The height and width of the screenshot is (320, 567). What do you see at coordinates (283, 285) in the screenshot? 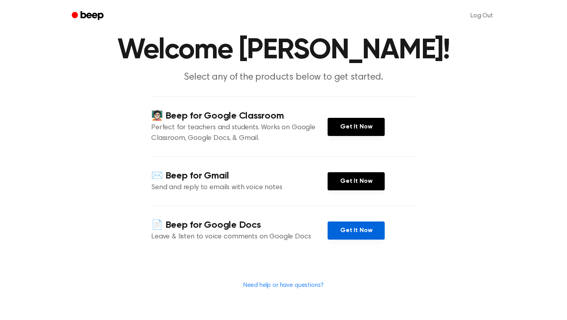
I see `a: Need help or have questions?` at bounding box center [283, 285].